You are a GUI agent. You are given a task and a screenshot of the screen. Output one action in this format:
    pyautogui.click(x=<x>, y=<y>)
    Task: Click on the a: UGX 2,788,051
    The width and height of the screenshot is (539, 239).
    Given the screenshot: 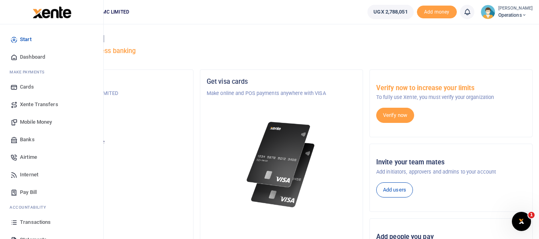 What is the action you would take?
    pyautogui.click(x=390, y=12)
    